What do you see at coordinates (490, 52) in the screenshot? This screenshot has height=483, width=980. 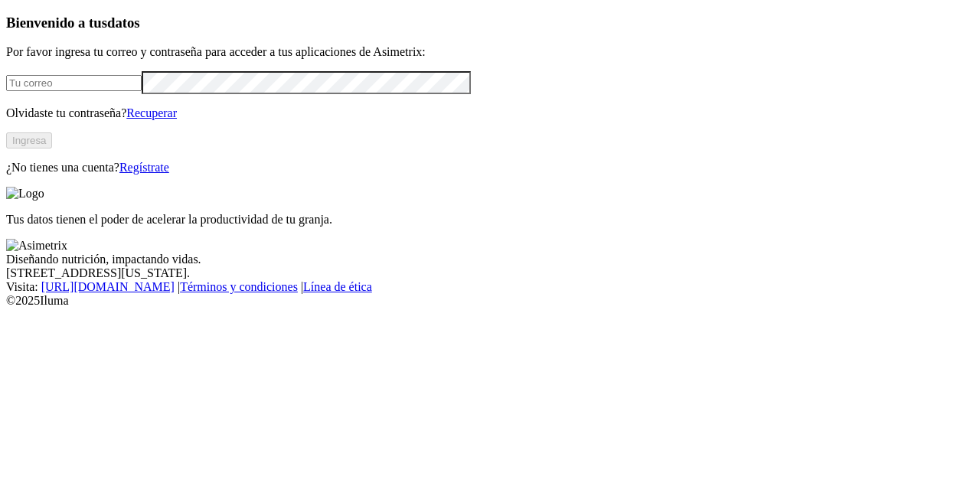 I see `p: Por favor ingresa tu correo y contraseña para acceder a tus aplicaciones de Asimetrix:` at bounding box center [490, 52].